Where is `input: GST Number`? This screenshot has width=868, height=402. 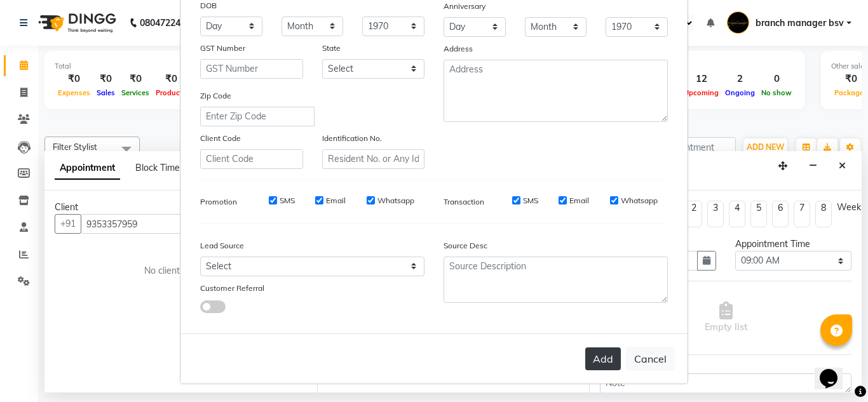
input: GST Number is located at coordinates (251, 69).